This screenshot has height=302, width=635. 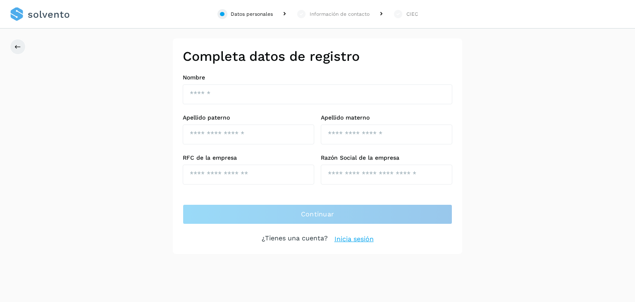 What do you see at coordinates (354, 239) in the screenshot?
I see `a: Inicia sesión` at bounding box center [354, 239].